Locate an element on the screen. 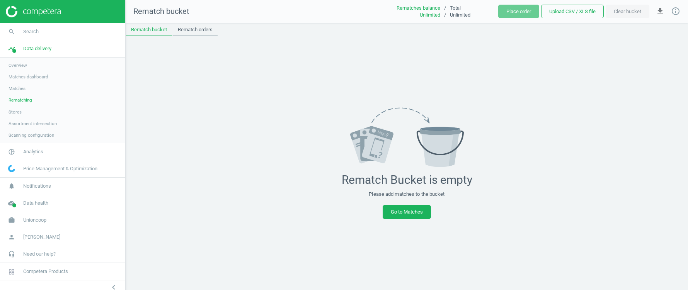  img: svg+xml;base64,PHN2ZyB4bWxucz0iaHR0cDovL3d3dy53My5vcmcvMjAwMC9zdmciIHZpZXdCb3g9IjAgMCAxNjAuMDggOD... is located at coordinates (407, 137).